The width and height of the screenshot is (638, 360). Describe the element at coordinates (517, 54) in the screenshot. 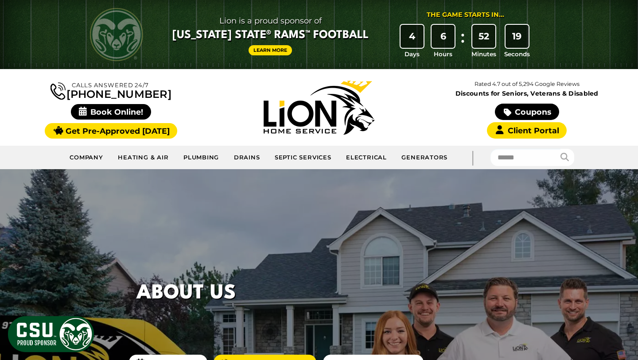

I see `span: Seconds` at that location.